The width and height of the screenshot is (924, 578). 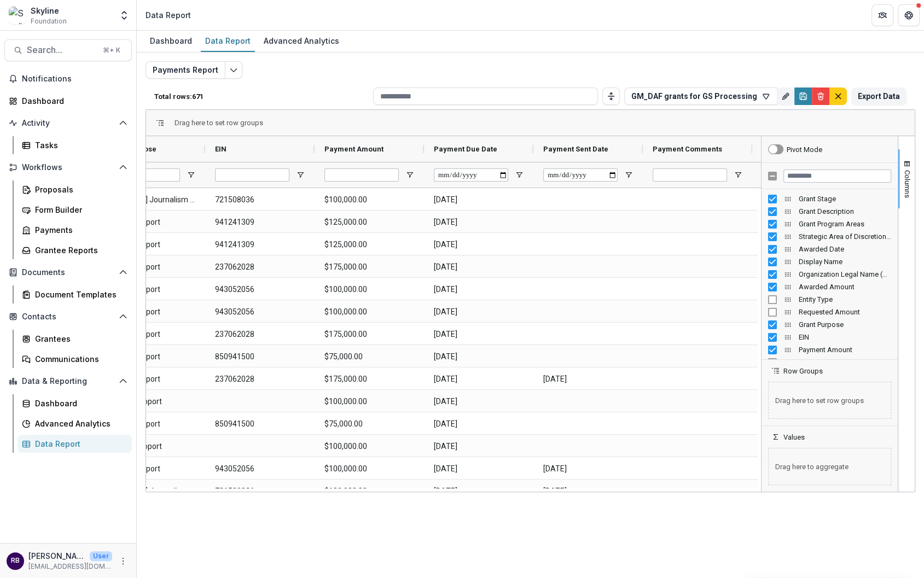 I want to click on div: Grant Purpose Column, so click(x=829, y=324).